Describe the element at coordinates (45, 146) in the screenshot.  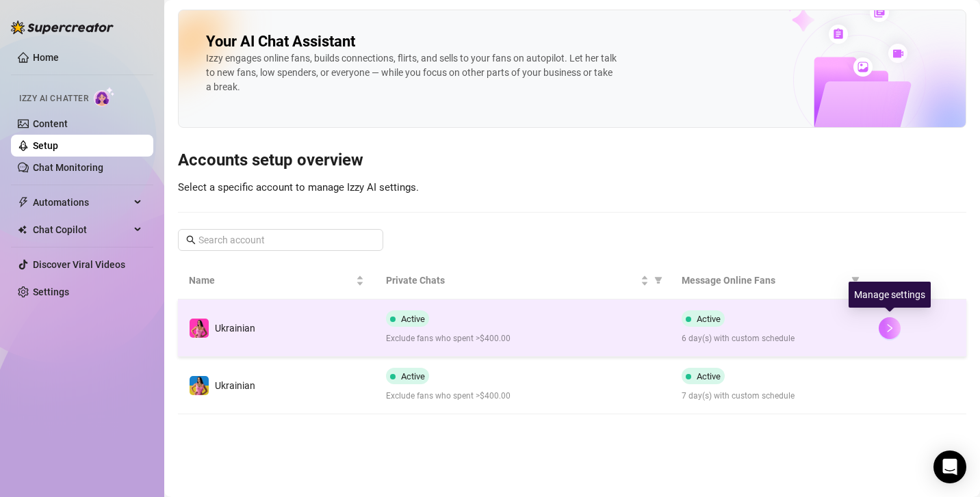
I see `a: Setup` at that location.